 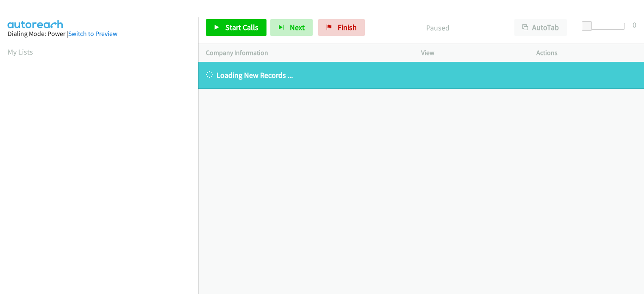 What do you see at coordinates (297, 27) in the screenshot?
I see `span: Next` at bounding box center [297, 27].